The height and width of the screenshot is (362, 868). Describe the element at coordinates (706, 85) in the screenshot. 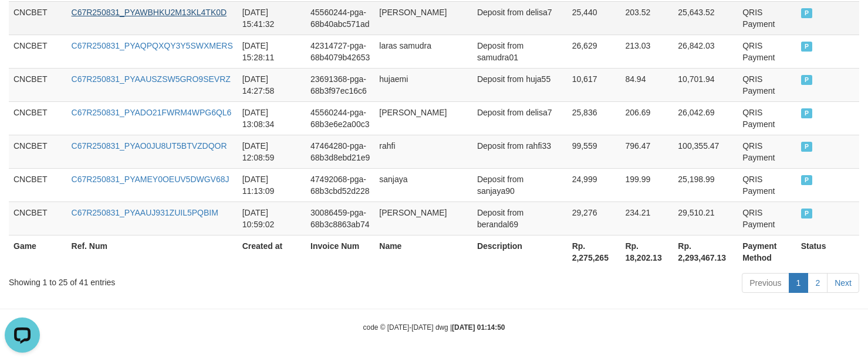

I see `td: 10,701.94` at that location.